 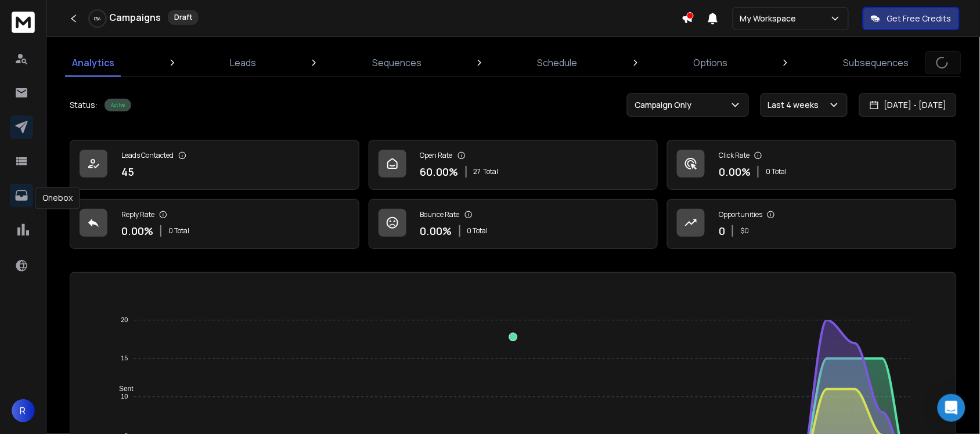 I want to click on div: Onebox, so click(x=57, y=198).